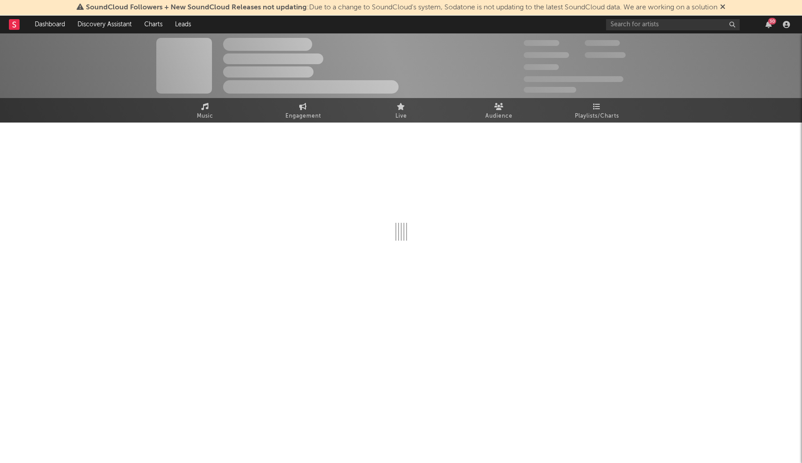 The height and width of the screenshot is (463, 802). I want to click on span: Live, so click(401, 116).